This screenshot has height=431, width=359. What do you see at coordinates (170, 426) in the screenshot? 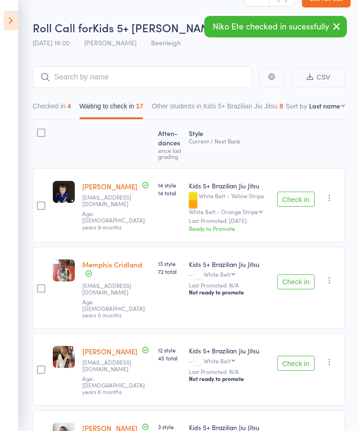
I see `span: 3 style` at bounding box center [170, 426].